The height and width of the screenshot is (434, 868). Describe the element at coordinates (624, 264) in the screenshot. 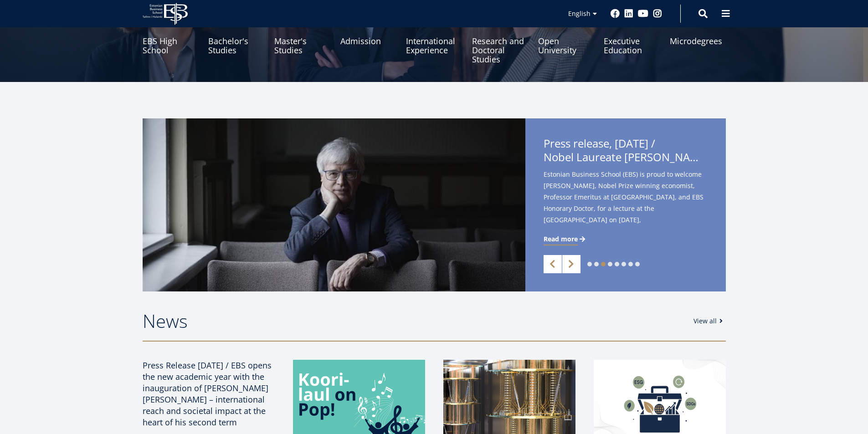

I see `a: 6` at that location.